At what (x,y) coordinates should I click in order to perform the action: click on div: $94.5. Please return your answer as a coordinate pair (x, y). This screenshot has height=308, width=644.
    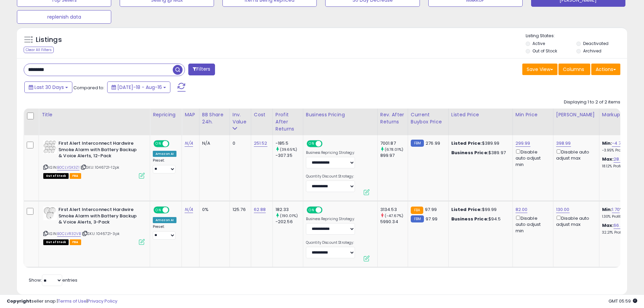
    Looking at the image, I should click on (479, 219).